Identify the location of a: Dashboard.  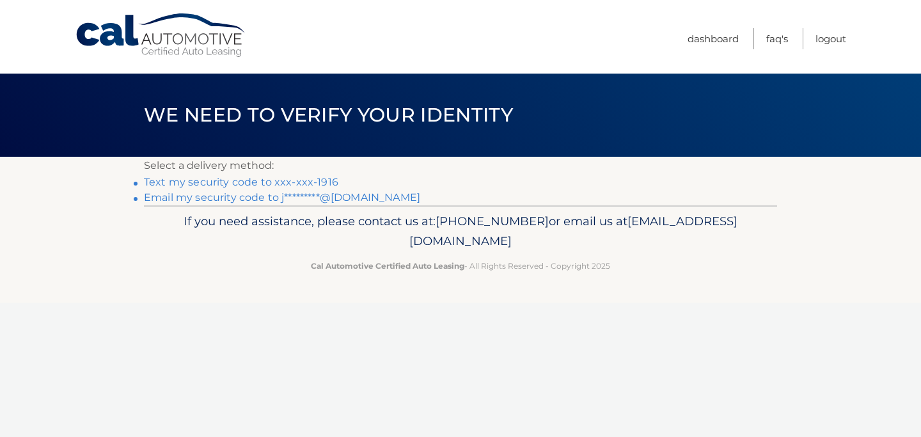
(713, 38).